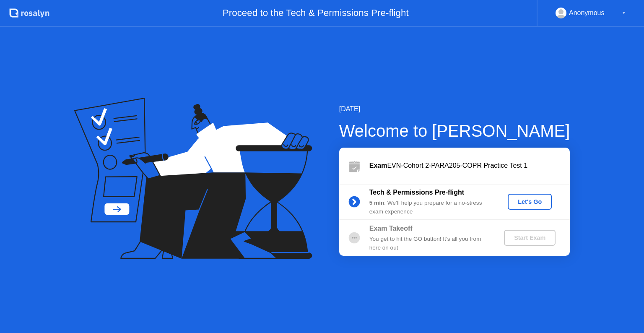  Describe the element at coordinates (587, 13) in the screenshot. I see `div: Anonymous` at that location.